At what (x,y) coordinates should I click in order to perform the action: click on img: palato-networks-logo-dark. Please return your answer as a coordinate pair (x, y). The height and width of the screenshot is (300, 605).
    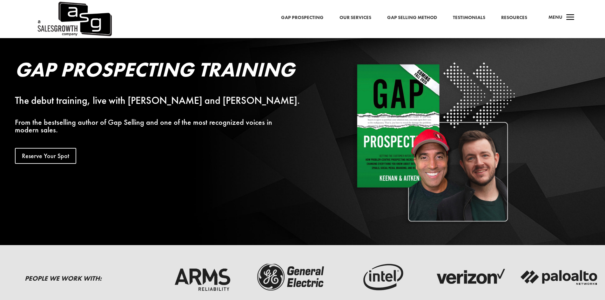
    Looking at the image, I should click on (559, 277).